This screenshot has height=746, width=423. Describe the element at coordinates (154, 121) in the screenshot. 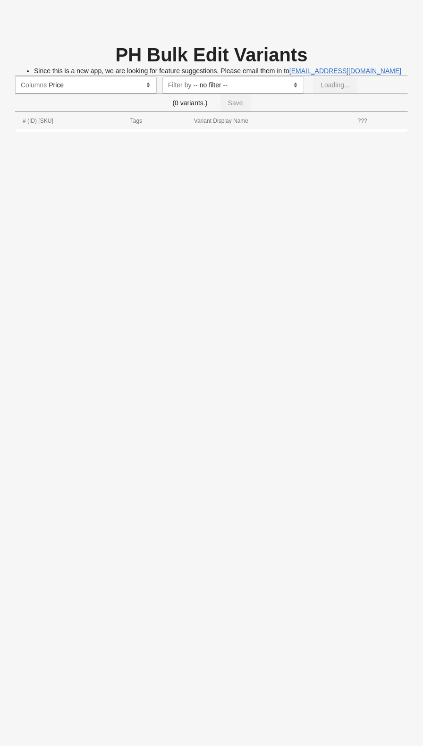

I see `th: Tags` at that location.